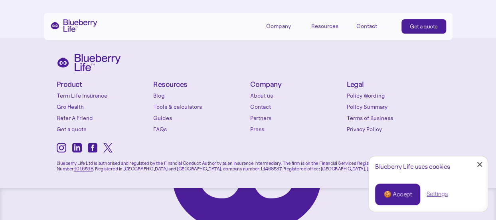 Image resolution: width=496 pixels, height=220 pixels. I want to click on h4: Product, so click(103, 84).